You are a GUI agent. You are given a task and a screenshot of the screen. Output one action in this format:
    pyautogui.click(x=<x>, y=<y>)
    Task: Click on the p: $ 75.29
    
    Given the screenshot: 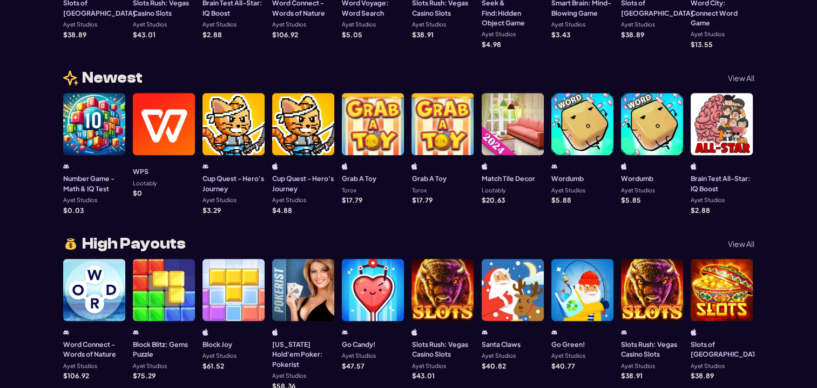 What is the action you would take?
    pyautogui.click(x=144, y=375)
    